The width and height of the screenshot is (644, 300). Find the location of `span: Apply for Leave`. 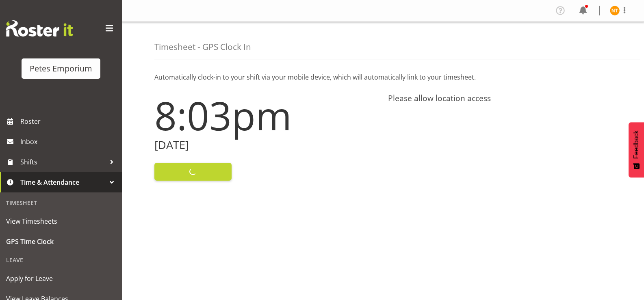

span: Apply for Leave is located at coordinates (61, 278).